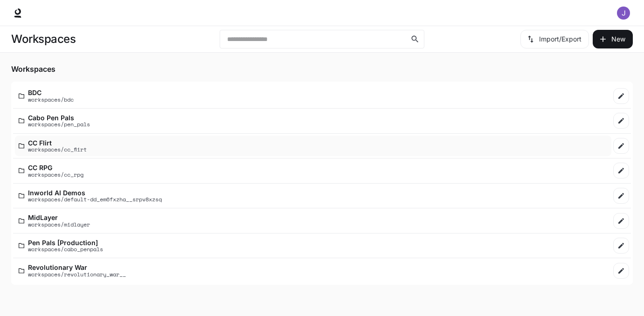 This screenshot has height=316, width=644. What do you see at coordinates (55, 174) in the screenshot?
I see `p: workspaces/cc_rpg` at bounding box center [55, 174].